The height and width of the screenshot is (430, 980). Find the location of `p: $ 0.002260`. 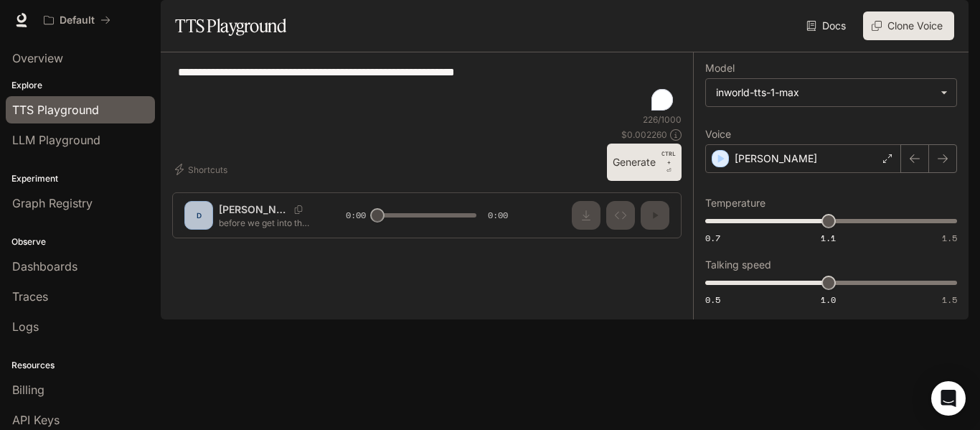

p: $ 0.002260 is located at coordinates (644, 134).